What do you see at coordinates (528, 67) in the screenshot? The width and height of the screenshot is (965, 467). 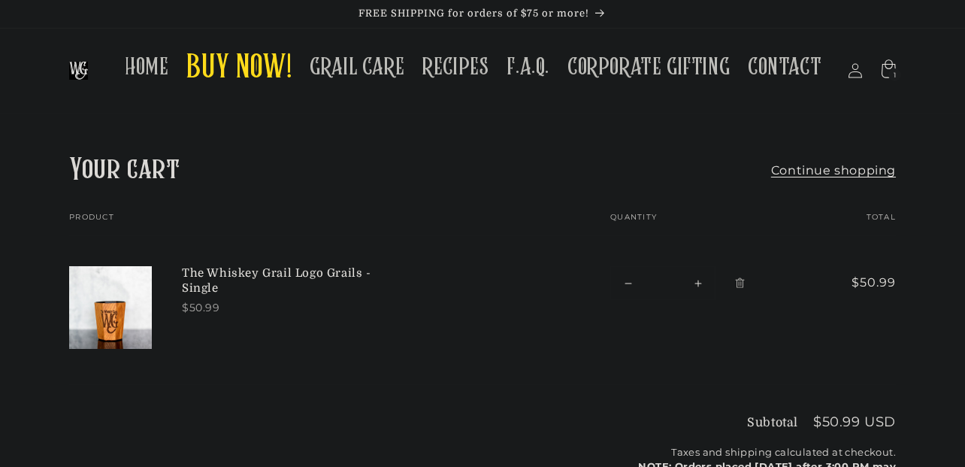 I see `a: F.A.Q.` at bounding box center [528, 67].